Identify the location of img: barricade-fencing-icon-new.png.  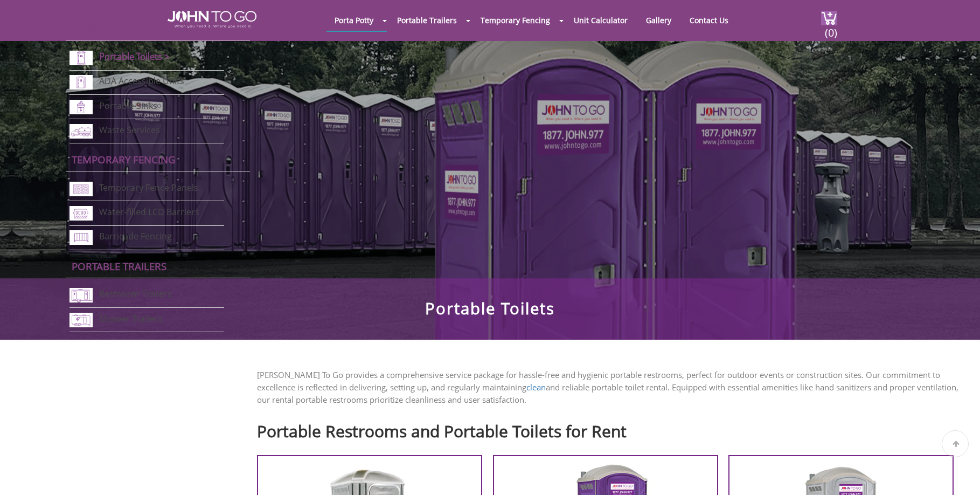
(81, 237).